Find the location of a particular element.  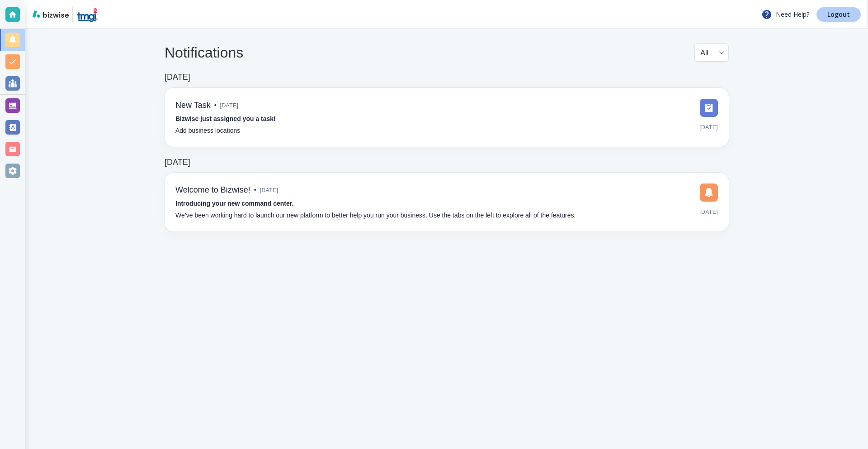

strong: Bizwise just assigned you a task! is located at coordinates (226, 119).